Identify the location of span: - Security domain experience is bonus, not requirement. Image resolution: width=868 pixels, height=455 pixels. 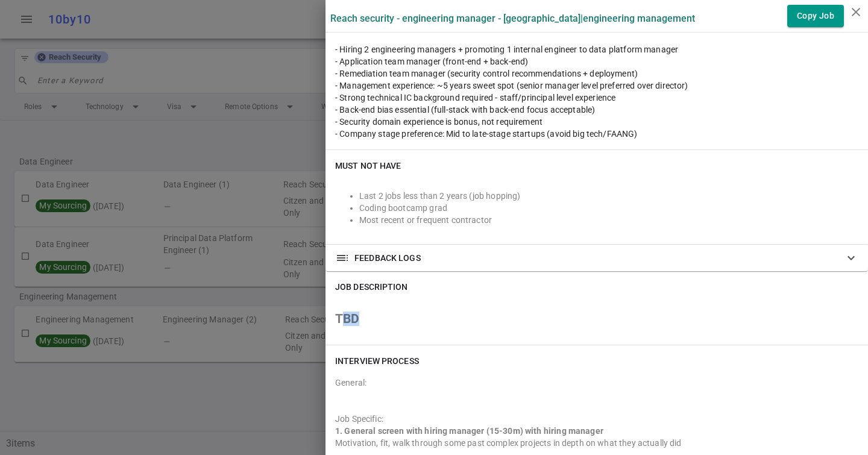
(439, 122).